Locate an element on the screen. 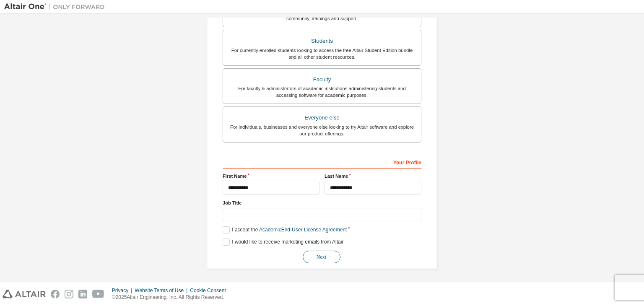 The height and width of the screenshot is (306, 644). img: facebook.svg is located at coordinates (55, 294).